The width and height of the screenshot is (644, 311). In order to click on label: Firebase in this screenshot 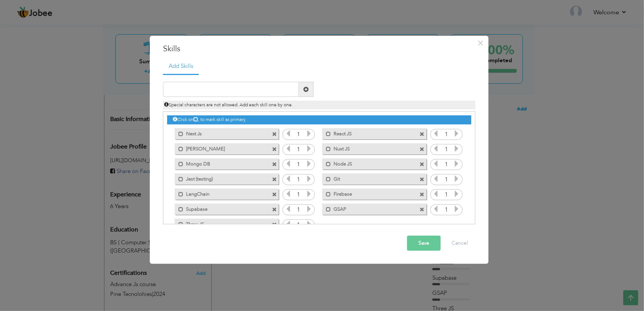, I will do `click(369, 193)`.